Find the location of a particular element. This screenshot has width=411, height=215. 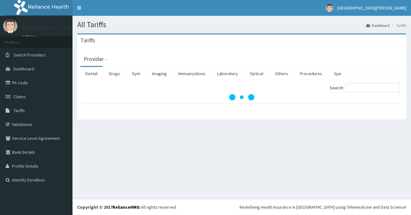

a: Spa is located at coordinates (337, 73).